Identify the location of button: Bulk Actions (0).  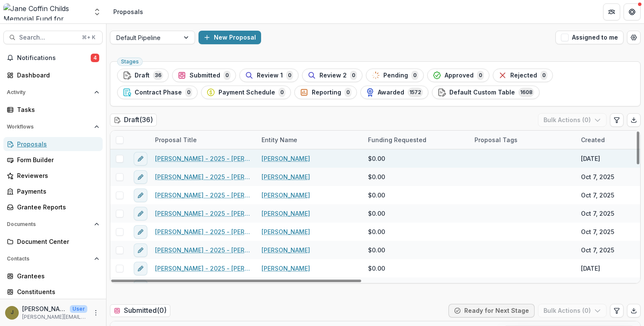
(572, 120).